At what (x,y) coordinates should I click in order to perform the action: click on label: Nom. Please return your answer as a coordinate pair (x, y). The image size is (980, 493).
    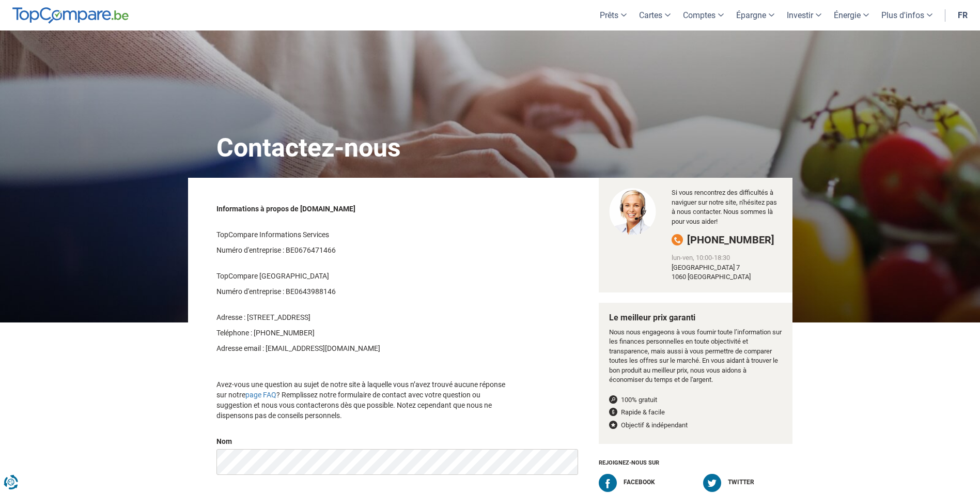
    Looking at the image, I should click on (224, 442).